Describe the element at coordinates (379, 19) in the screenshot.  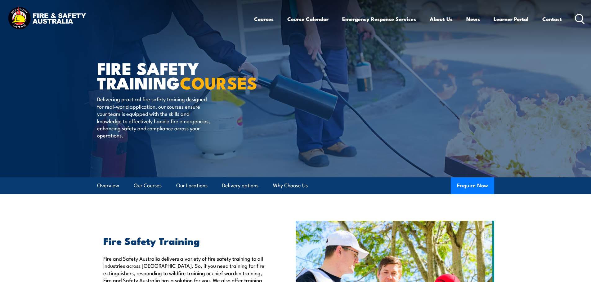
I see `a: Emergency Response Services` at that location.